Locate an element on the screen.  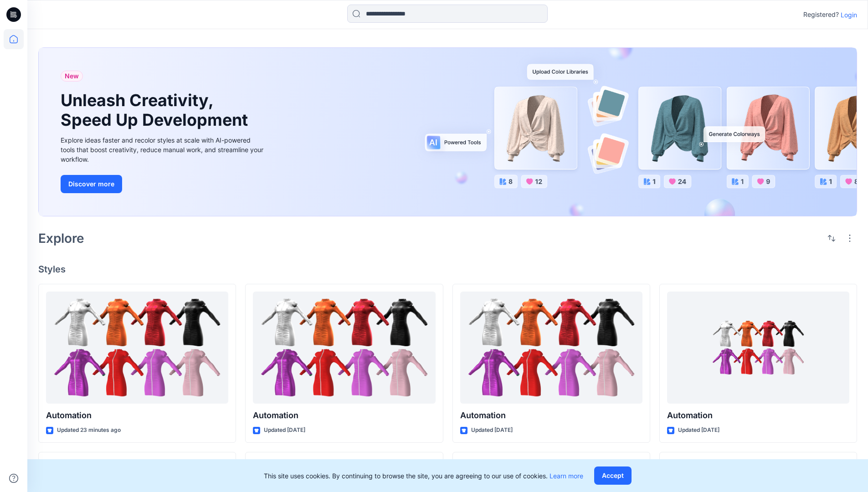
button: Accept is located at coordinates (613, 476).